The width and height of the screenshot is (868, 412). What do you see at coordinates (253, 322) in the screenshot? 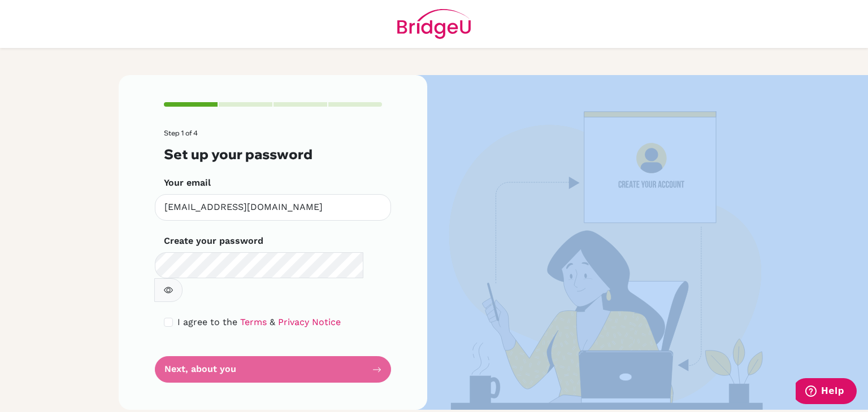
I see `a: Terms` at bounding box center [253, 322].